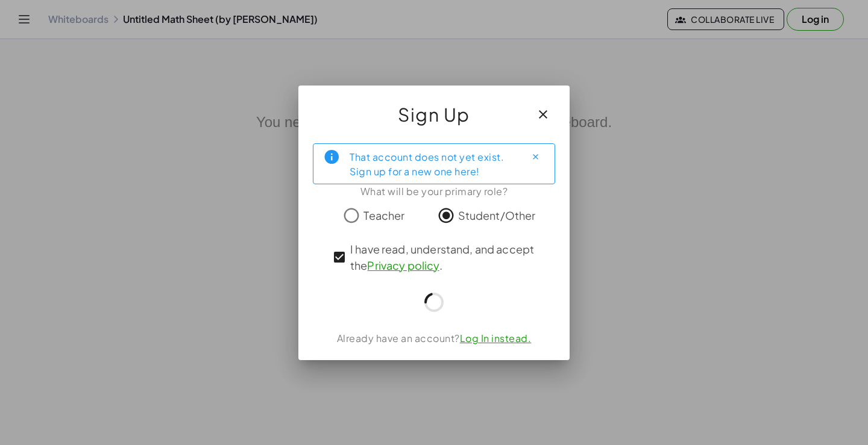 The width and height of the screenshot is (868, 445). Describe the element at coordinates (495, 338) in the screenshot. I see `a: Log In instead.` at that location.